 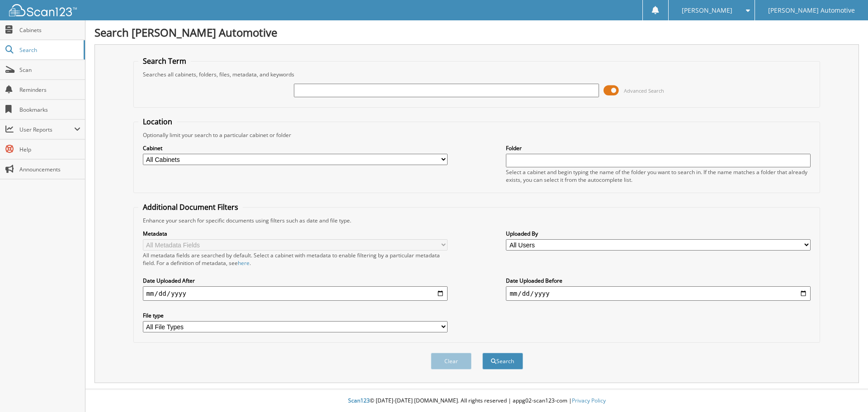 What do you see at coordinates (50, 30) in the screenshot?
I see `span: Cabinets` at bounding box center [50, 30].